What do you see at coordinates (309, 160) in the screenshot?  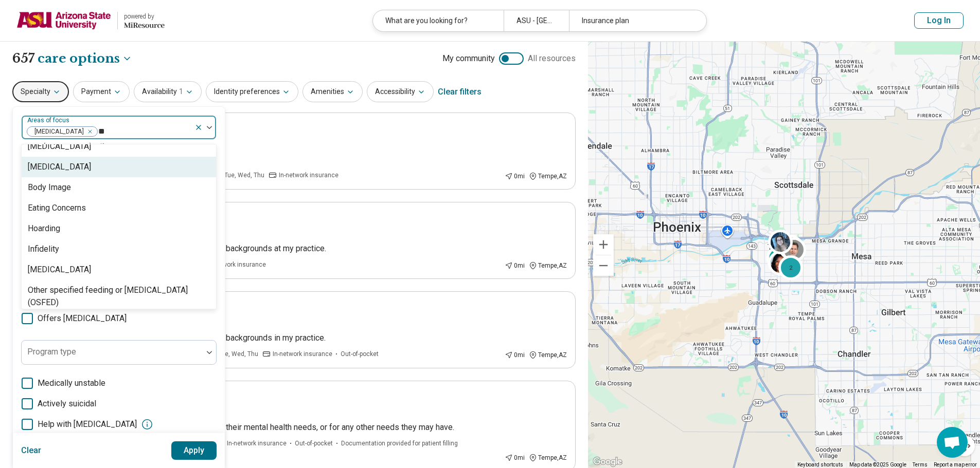 I see `p: Accepting new patients` at bounding box center [309, 160].